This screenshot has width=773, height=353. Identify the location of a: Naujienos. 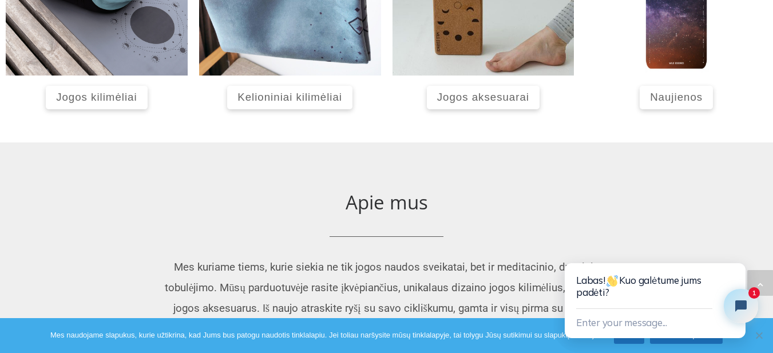
(676, 97).